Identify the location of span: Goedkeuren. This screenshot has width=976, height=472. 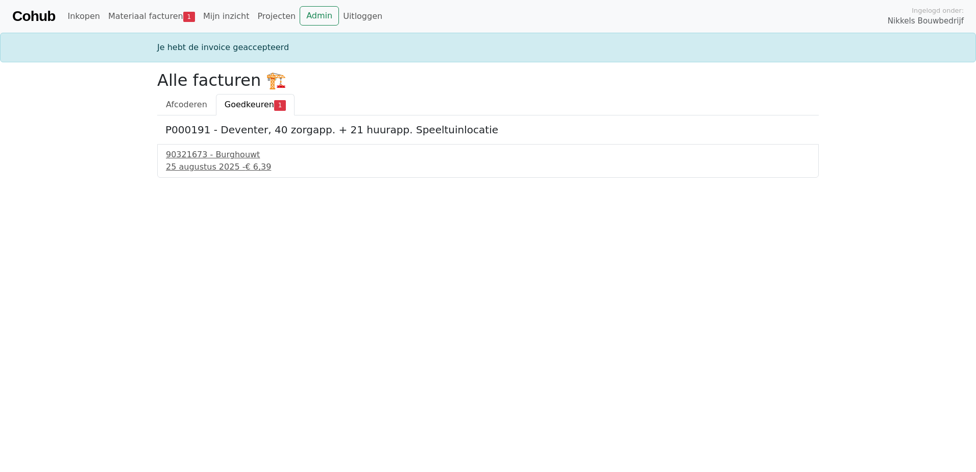
(249, 104).